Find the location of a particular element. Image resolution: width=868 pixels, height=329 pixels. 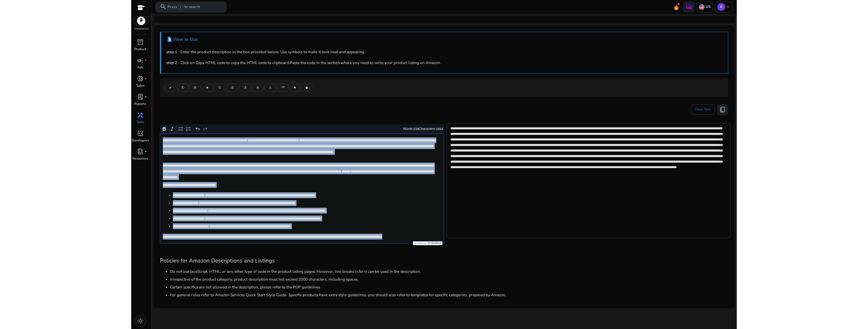

p: Reports is located at coordinates (140, 104).